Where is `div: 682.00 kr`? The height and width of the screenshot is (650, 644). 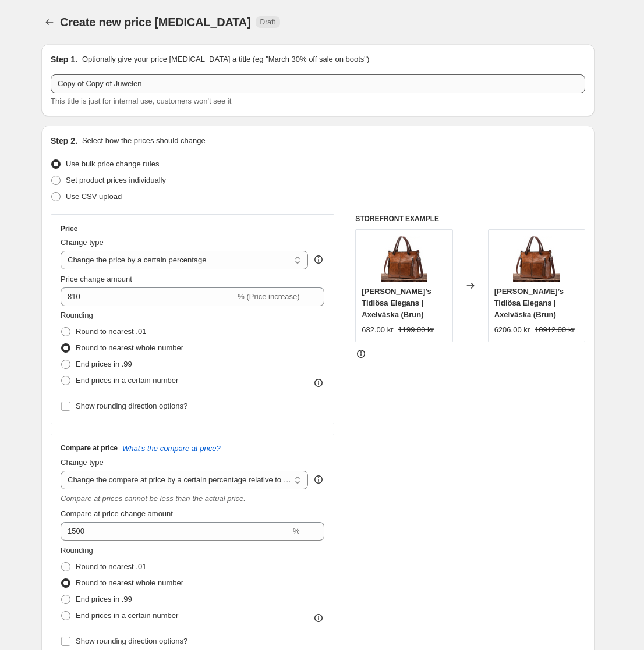 div: 682.00 kr is located at coordinates (377, 330).